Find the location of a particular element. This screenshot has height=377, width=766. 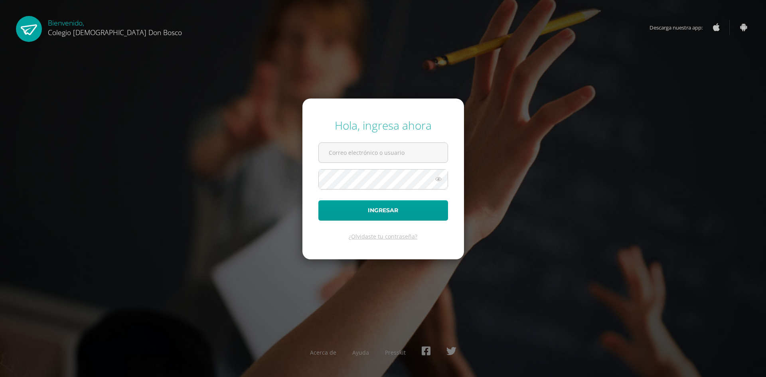

div: Bienvenido, is located at coordinates (115, 26).